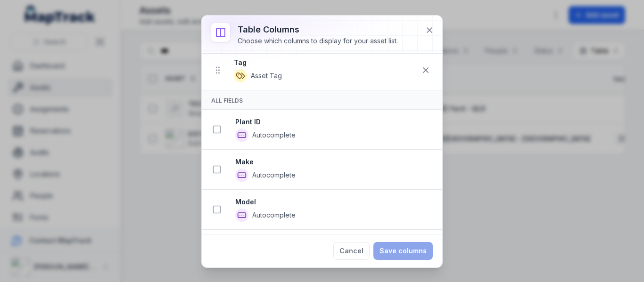 The image size is (644, 282). What do you see at coordinates (325, 63) in the screenshot?
I see `strong: Tag` at bounding box center [325, 63].